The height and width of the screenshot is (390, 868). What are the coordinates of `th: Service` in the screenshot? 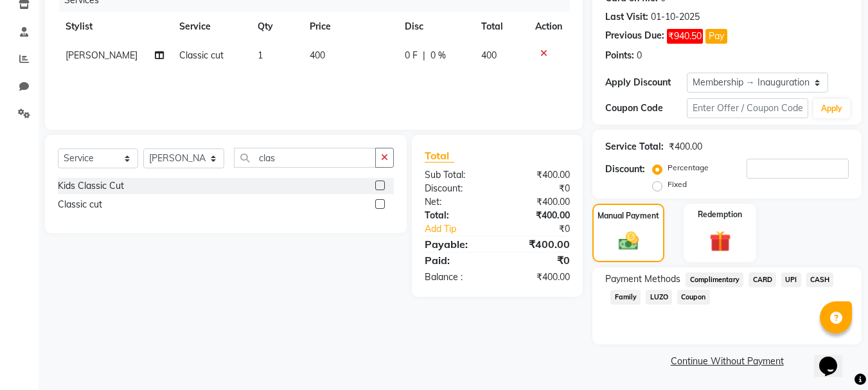 It's located at (211, 26).